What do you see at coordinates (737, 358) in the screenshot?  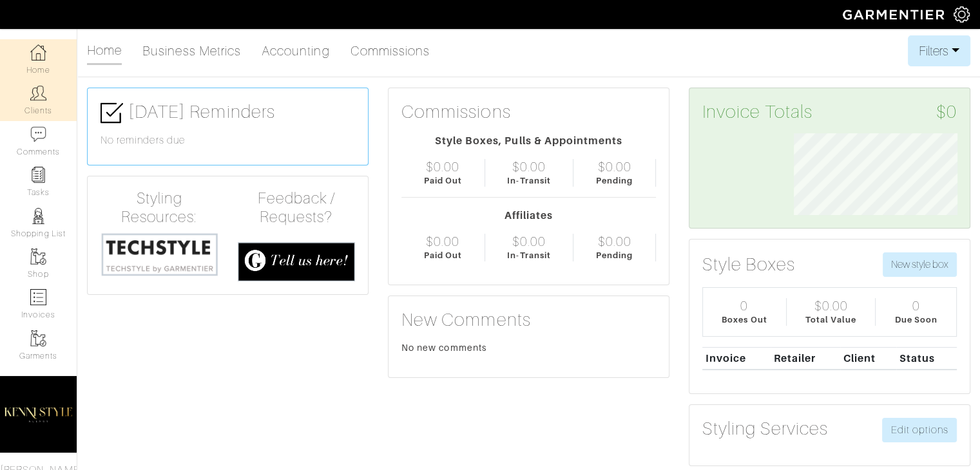 I see `th: Invoice` at bounding box center [737, 358].